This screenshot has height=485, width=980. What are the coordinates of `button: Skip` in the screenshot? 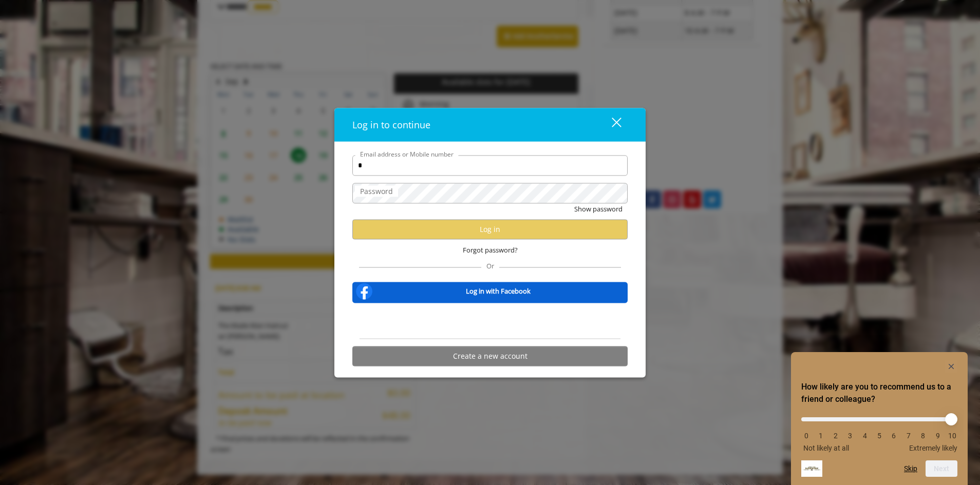 It's located at (911, 469).